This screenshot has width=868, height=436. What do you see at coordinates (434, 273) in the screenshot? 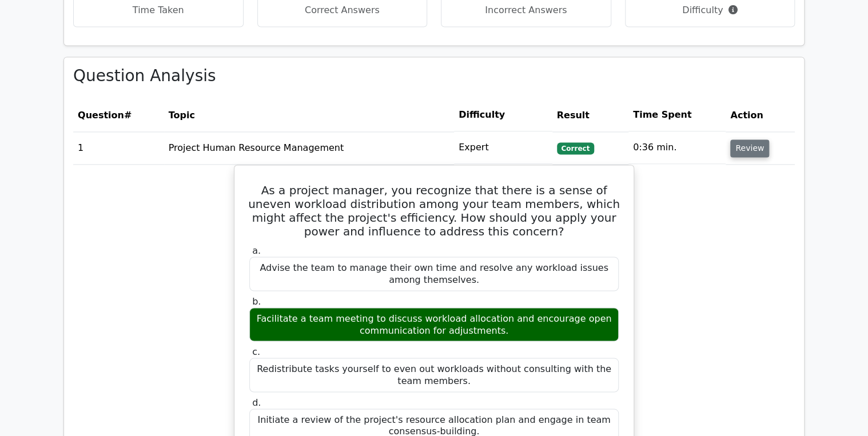
I see `div: Advise the team to manage their own time and resolve any workload issues among themselves.` at bounding box center [434, 273].